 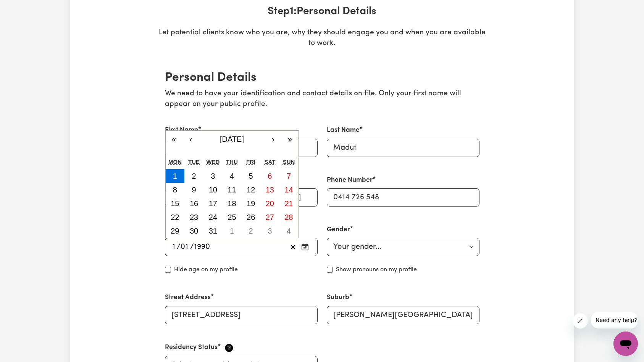 I want to click on abbr: January 19, 1990, so click(x=250, y=204).